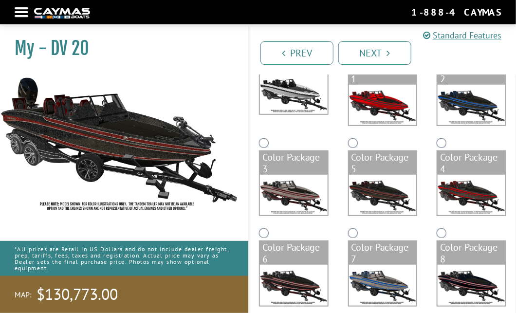  What do you see at coordinates (119, 48) in the screenshot?
I see `h1: My - DV 20` at bounding box center [119, 48].